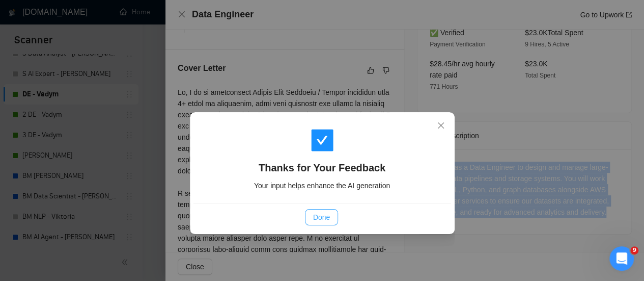  I want to click on h4: Thanks for Your Feedback, so click(322, 168).